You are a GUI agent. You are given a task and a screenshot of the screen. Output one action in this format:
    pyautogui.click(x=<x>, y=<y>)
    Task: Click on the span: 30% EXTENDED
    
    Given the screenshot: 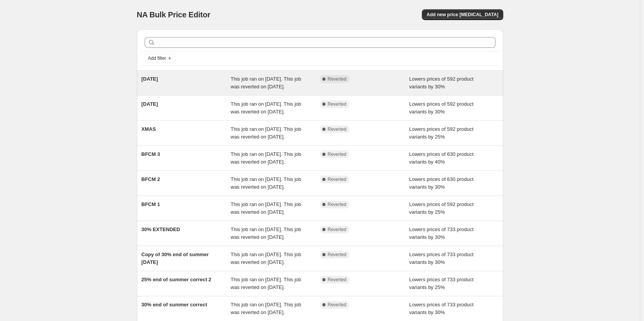 What is the action you would take?
    pyautogui.click(x=161, y=229)
    